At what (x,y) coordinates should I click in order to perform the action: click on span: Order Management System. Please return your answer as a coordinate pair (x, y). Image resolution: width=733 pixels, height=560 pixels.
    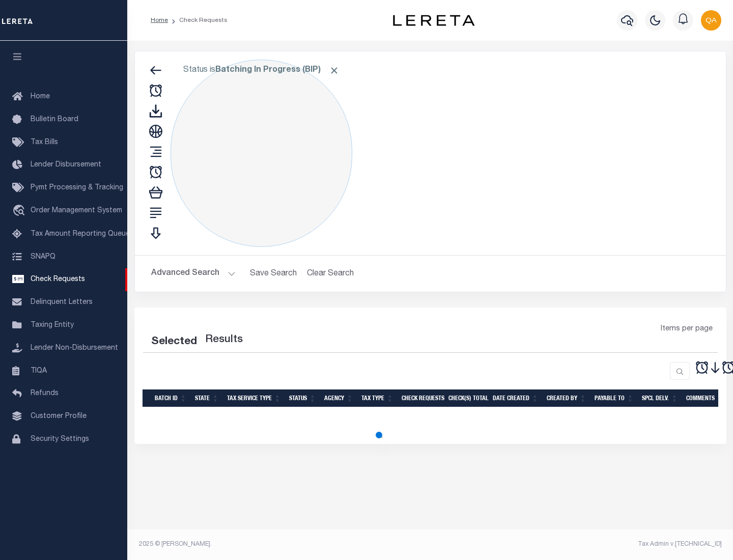
    Looking at the image, I should click on (77, 211).